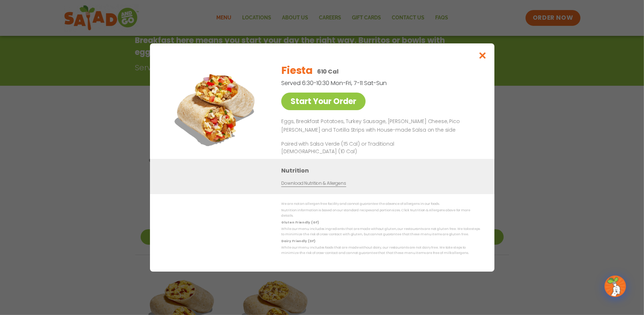  Describe the element at coordinates (482, 55) in the screenshot. I see `button: Close modal` at that location.